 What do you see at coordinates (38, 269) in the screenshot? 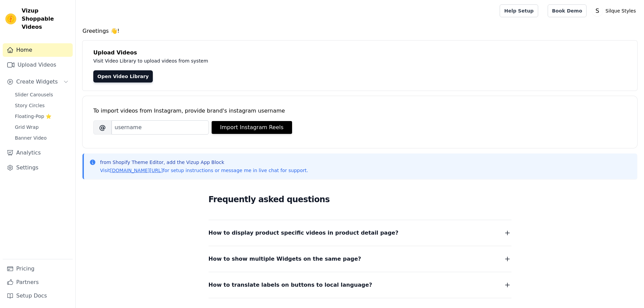
I see `a: Pricing` at bounding box center [38, 269].